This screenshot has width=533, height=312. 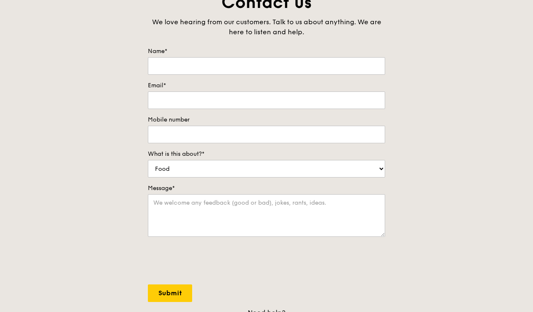 What do you see at coordinates (266, 188) in the screenshot?
I see `label: Message*` at bounding box center [266, 188].